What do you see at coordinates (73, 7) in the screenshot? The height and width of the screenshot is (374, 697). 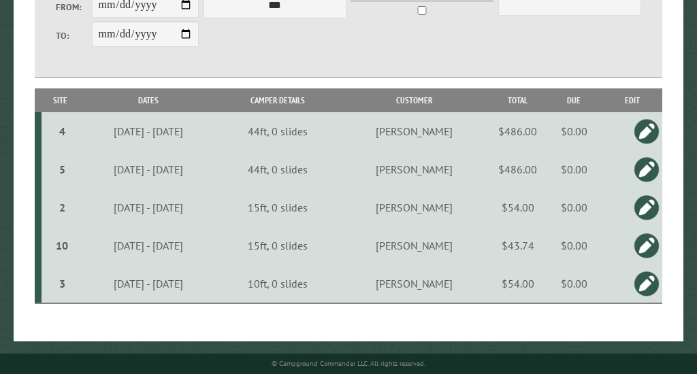 I see `label: From:` at bounding box center [73, 7].